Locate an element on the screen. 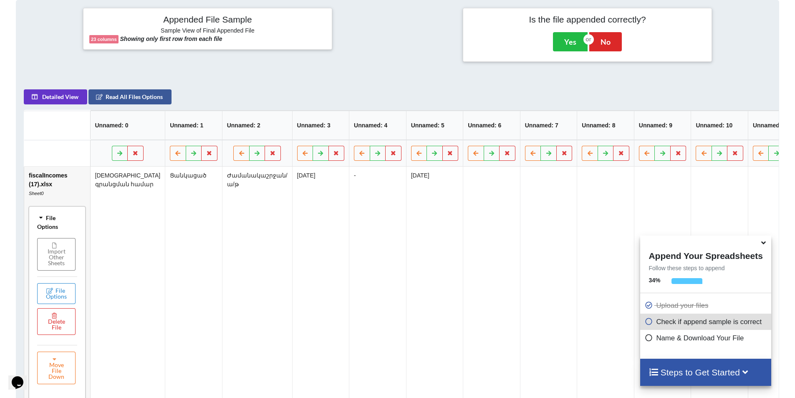 This screenshot has width=795, height=398. th: Unnamed: 5 is located at coordinates (434, 125).